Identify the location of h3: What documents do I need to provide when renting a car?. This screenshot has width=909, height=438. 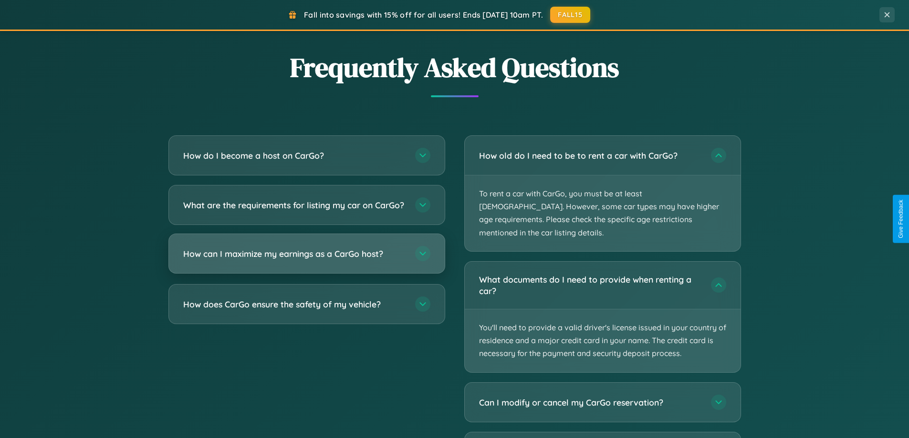
(590, 285).